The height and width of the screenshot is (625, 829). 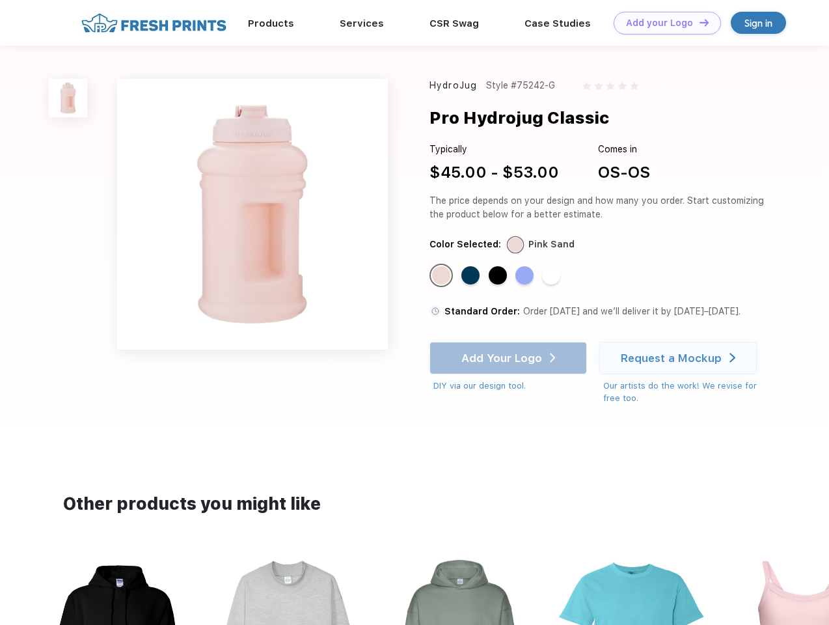 What do you see at coordinates (465, 244) in the screenshot?
I see `div: Color Selected:` at bounding box center [465, 244].